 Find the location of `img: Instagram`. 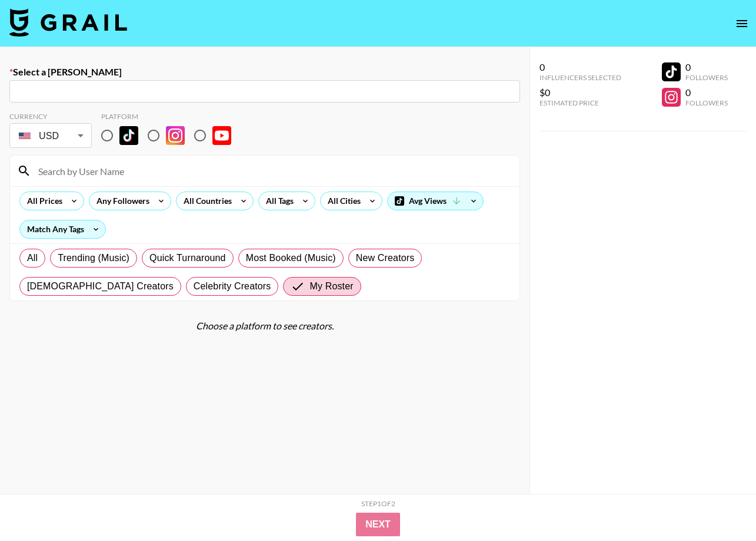

img: Instagram is located at coordinates (176, 136).